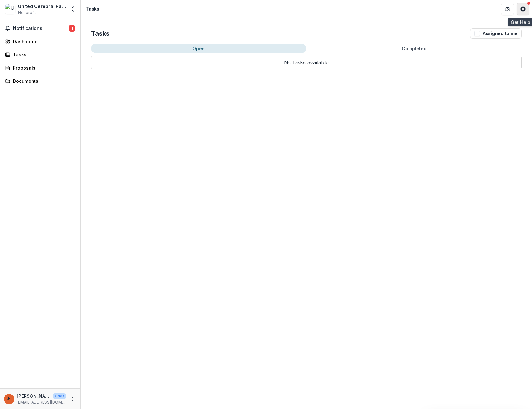 The image size is (532, 409). What do you see at coordinates (72, 28) in the screenshot?
I see `span: 1` at bounding box center [72, 28].